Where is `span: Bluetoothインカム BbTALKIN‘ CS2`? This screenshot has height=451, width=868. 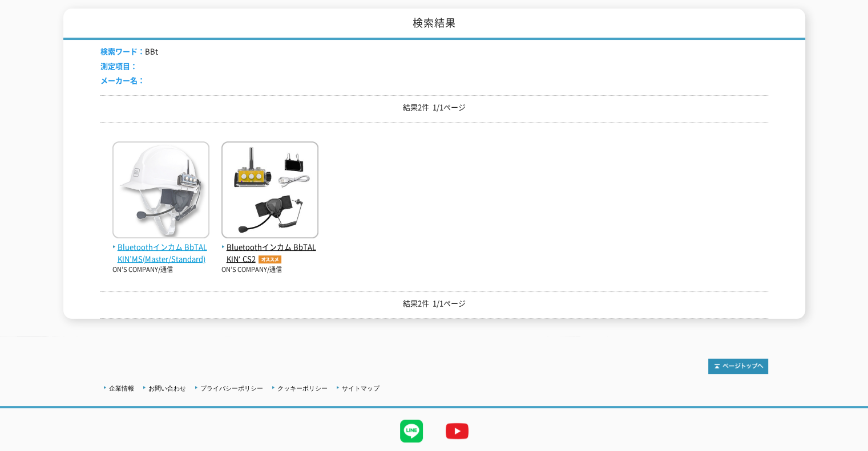
span: Bluetoothインカム BbTALKIN‘ CS2 is located at coordinates (270, 253).